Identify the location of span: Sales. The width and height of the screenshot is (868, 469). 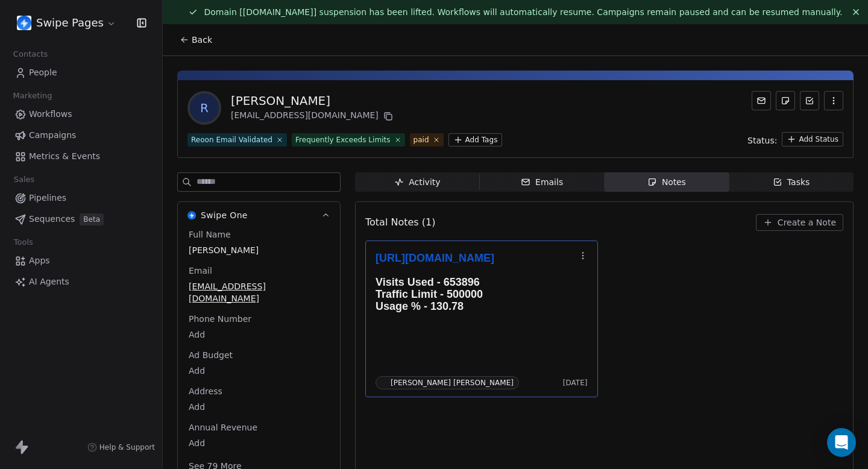
(24, 179).